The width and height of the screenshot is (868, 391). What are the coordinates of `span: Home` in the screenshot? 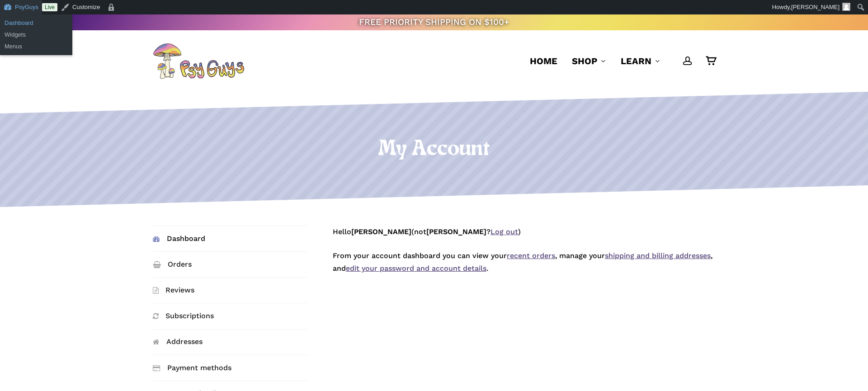 It's located at (543, 61).